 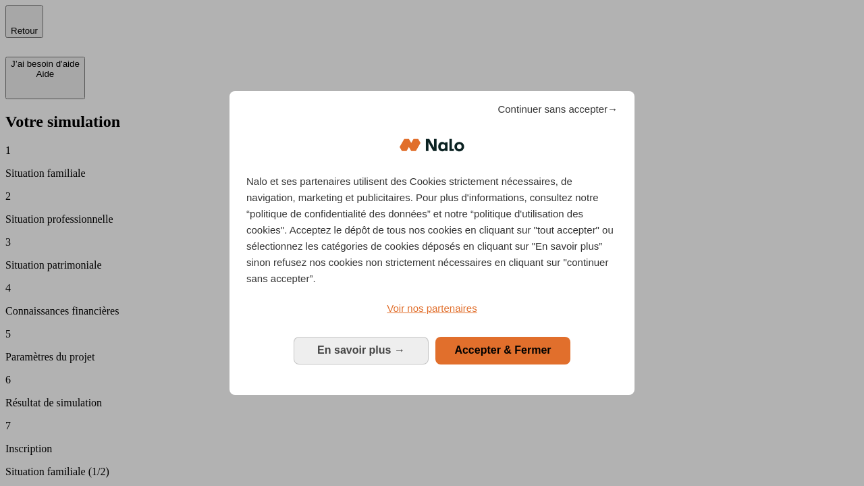 What do you see at coordinates (361, 350) in the screenshot?
I see `span: En savoir plus →` at bounding box center [361, 350].